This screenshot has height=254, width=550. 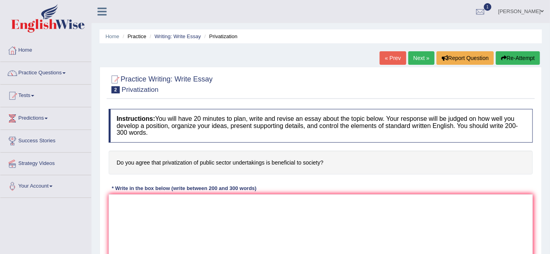 What do you see at coordinates (140, 89) in the screenshot?
I see `small: Privatization` at bounding box center [140, 89].